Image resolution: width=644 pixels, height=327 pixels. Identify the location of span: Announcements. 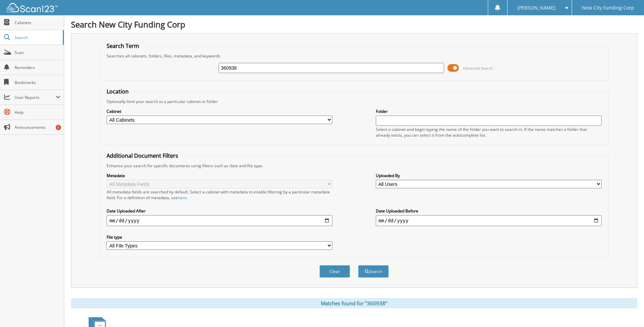
(38, 127).